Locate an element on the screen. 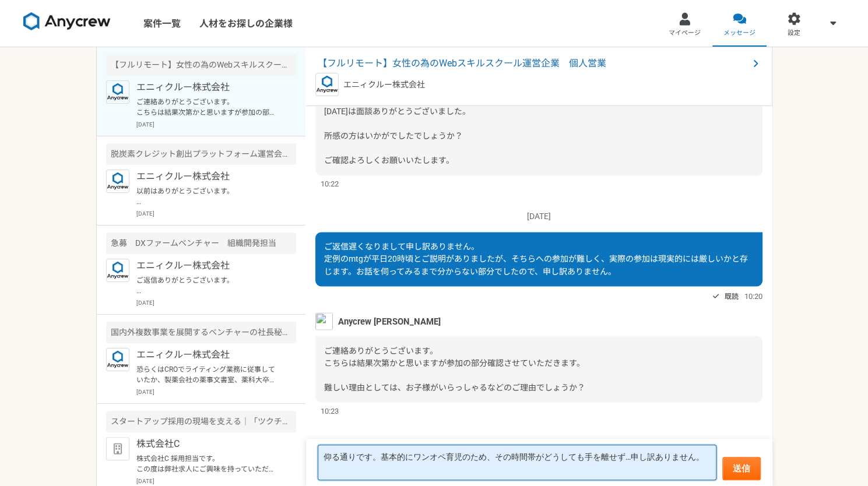 The height and width of the screenshot is (486, 868). span: 既読 is located at coordinates (732, 296).